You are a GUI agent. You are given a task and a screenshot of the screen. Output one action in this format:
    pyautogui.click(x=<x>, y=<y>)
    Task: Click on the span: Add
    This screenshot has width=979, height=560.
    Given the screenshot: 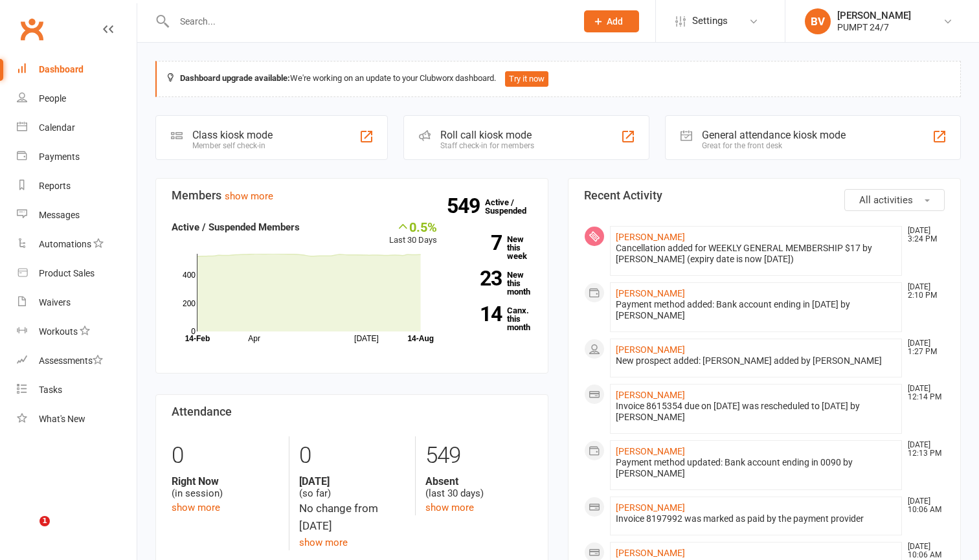 What is the action you would take?
    pyautogui.click(x=615, y=21)
    